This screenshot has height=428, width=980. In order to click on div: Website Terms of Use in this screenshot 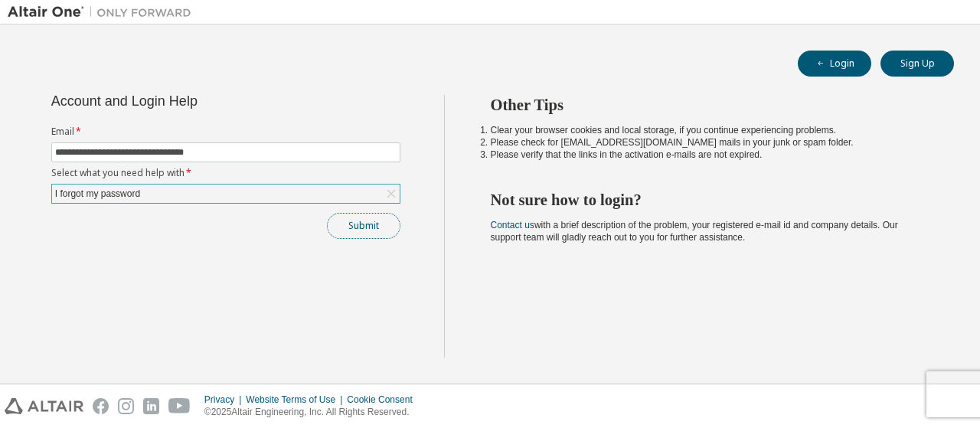, I will do `click(296, 400)`.